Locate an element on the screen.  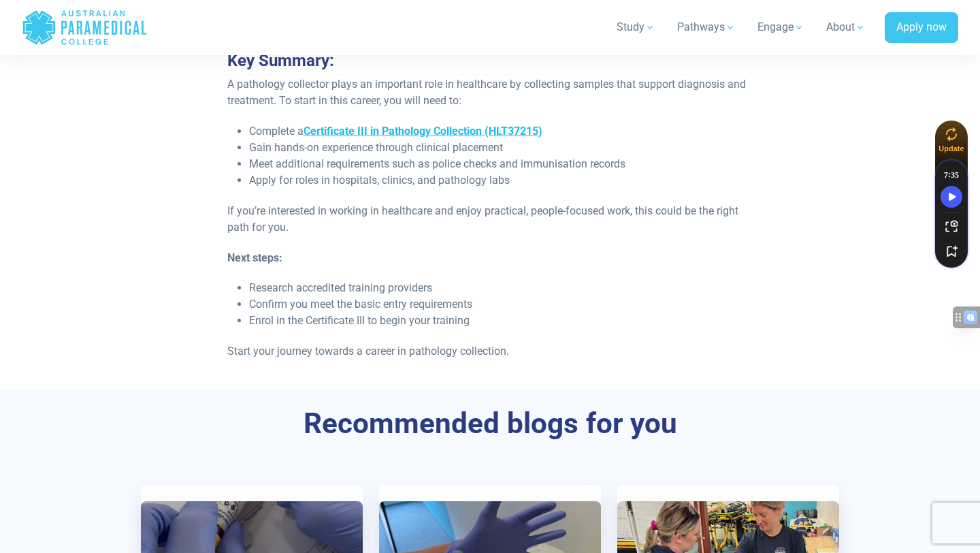
strong: Next steps: is located at coordinates (255, 257).